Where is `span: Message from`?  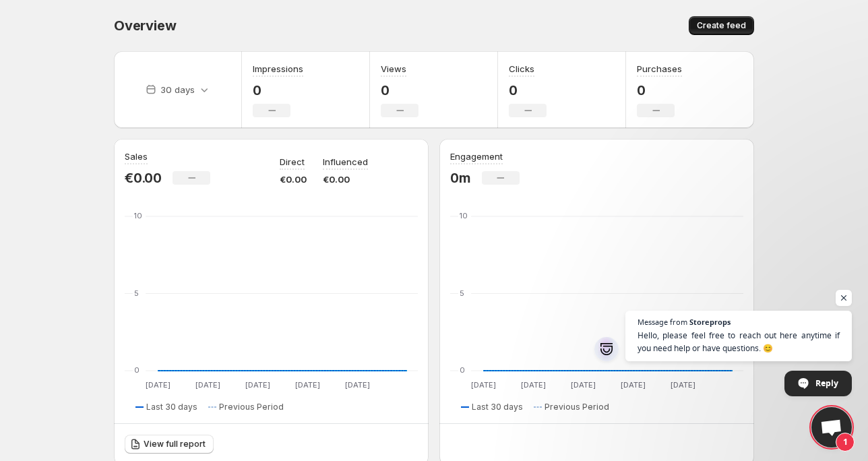 span: Message from is located at coordinates (662, 322).